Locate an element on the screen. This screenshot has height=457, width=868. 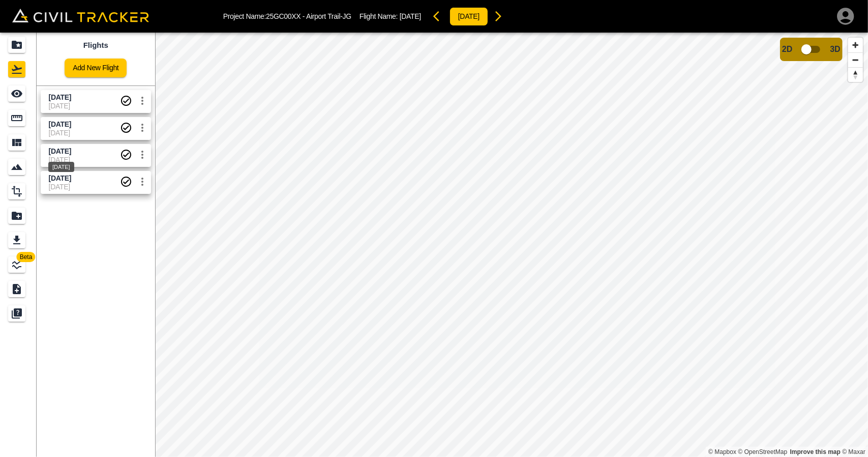
span: 2D is located at coordinates (787, 49).